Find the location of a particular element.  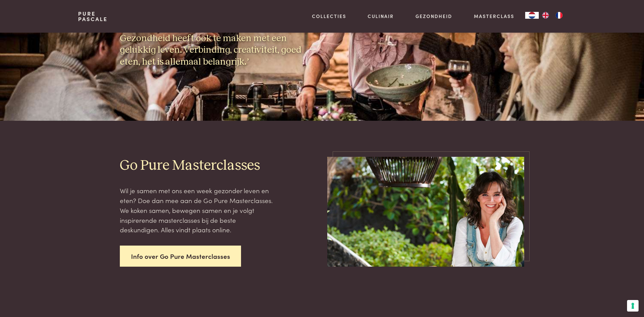

img: pascale-naessens-go-pure-masterclass is located at coordinates (426, 211).